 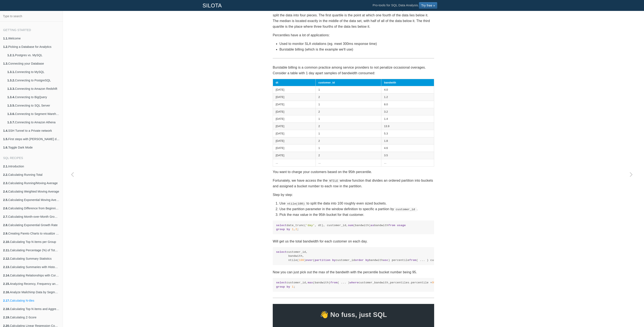 What do you see at coordinates (7, 259) in the screenshot?
I see `b: 2.12.` at bounding box center [7, 259].